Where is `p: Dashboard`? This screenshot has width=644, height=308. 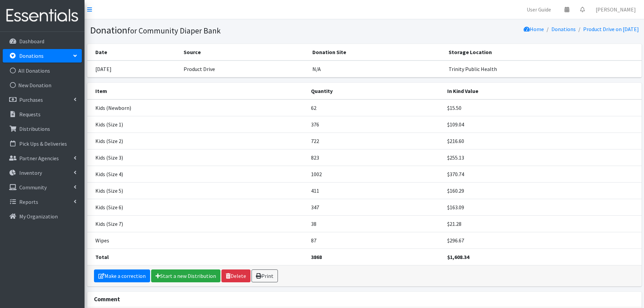
p: Dashboard is located at coordinates (32, 41).